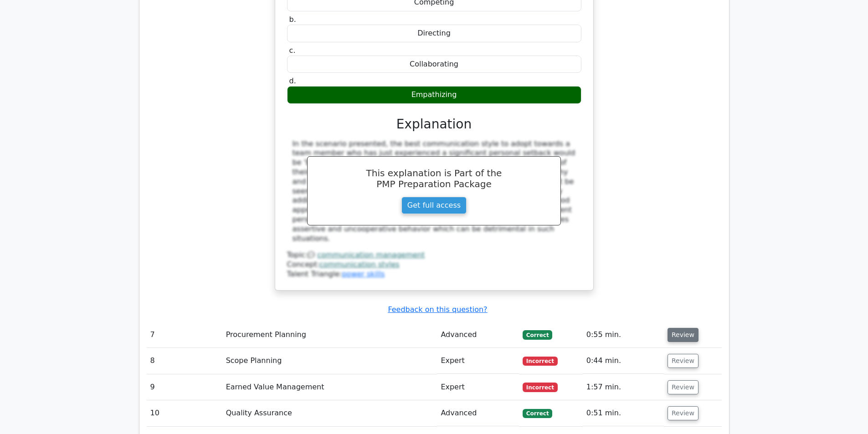 Image resolution: width=868 pixels, height=434 pixels. Describe the element at coordinates (623, 335) in the screenshot. I see `td: 0:55 min.` at that location.